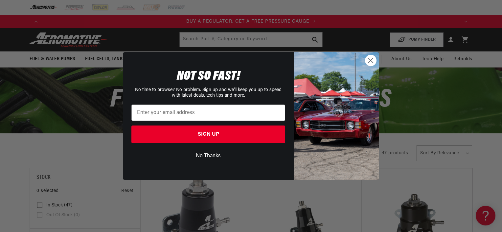 This screenshot has height=232, width=502. Describe the element at coordinates (208, 93) in the screenshot. I see `span: No time to browse? No problem. Sign up and we'll keep you up to speed with latest deals, tech tip...` at that location.